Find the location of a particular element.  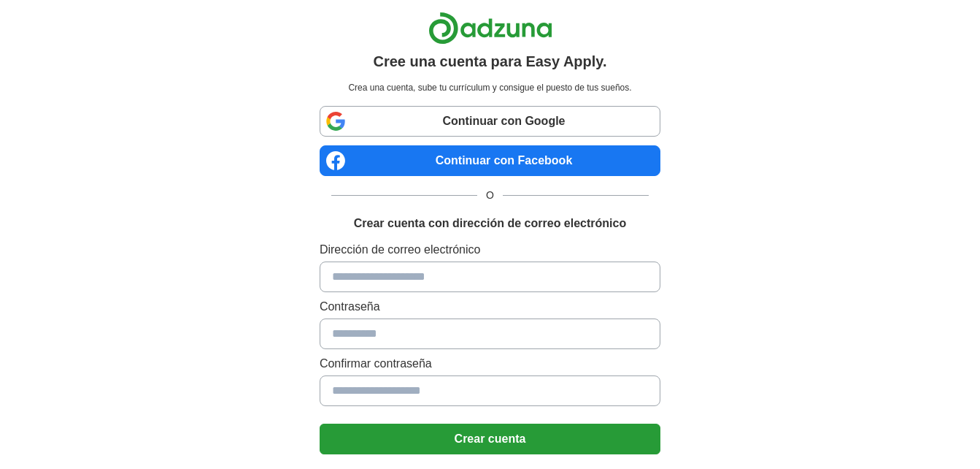

label: Dirección de correo electrónico is located at coordinates (490, 250).